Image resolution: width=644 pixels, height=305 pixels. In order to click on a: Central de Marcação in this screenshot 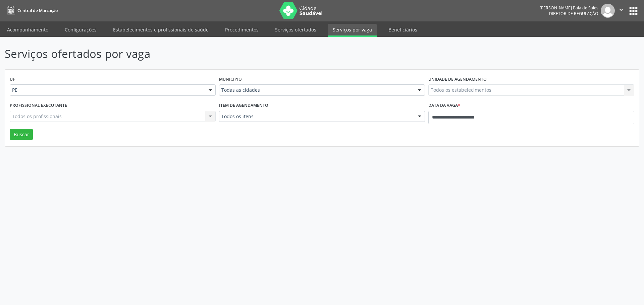, I will do `click(31, 10)`.